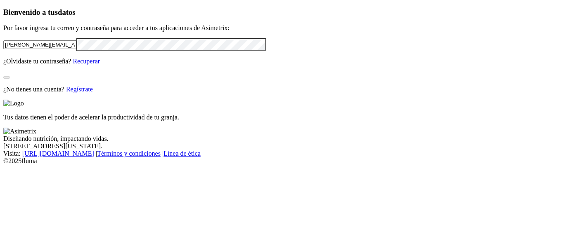 This screenshot has height=250, width=564. What do you see at coordinates (282, 28) in the screenshot?
I see `p: Por favor ingresa tu correo y contraseña para acceder a tus aplicaciones de Asimetrix:` at bounding box center [282, 28].